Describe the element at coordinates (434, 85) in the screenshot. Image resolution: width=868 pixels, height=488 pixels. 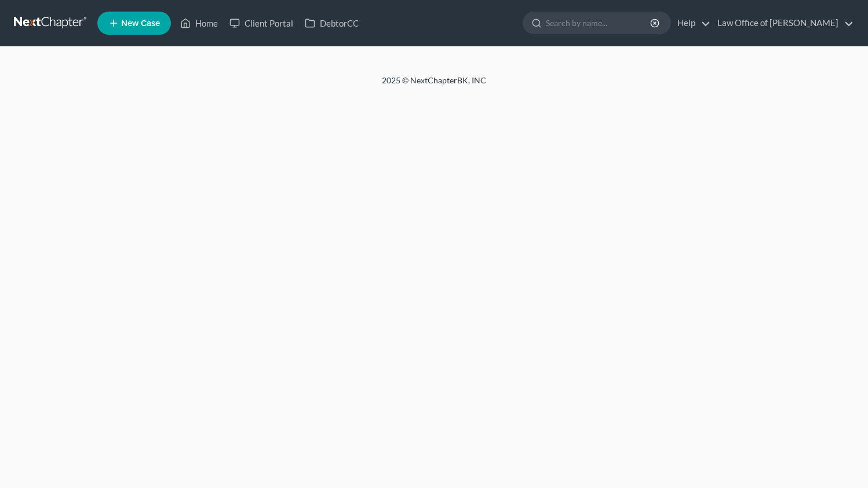
I see `div: 2025 © NextChapterBK, INC` at that location.